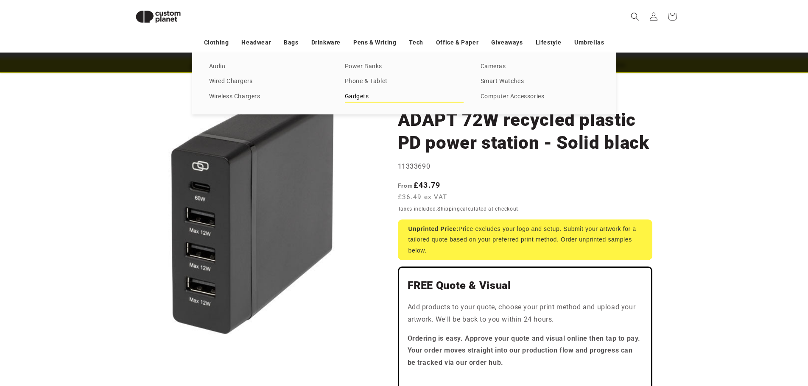 The width and height of the screenshot is (808, 386). Describe the element at coordinates (737, 340) in the screenshot. I see `div: Chat Widget` at that location.